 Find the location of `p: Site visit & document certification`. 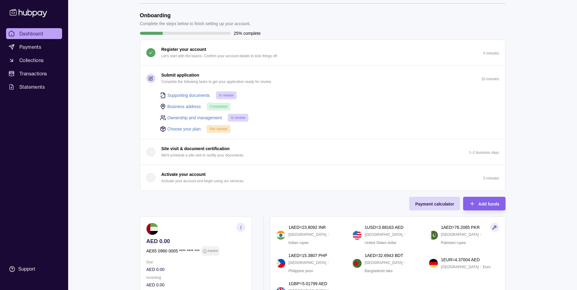

p: Site visit & document certification is located at coordinates (196, 149).